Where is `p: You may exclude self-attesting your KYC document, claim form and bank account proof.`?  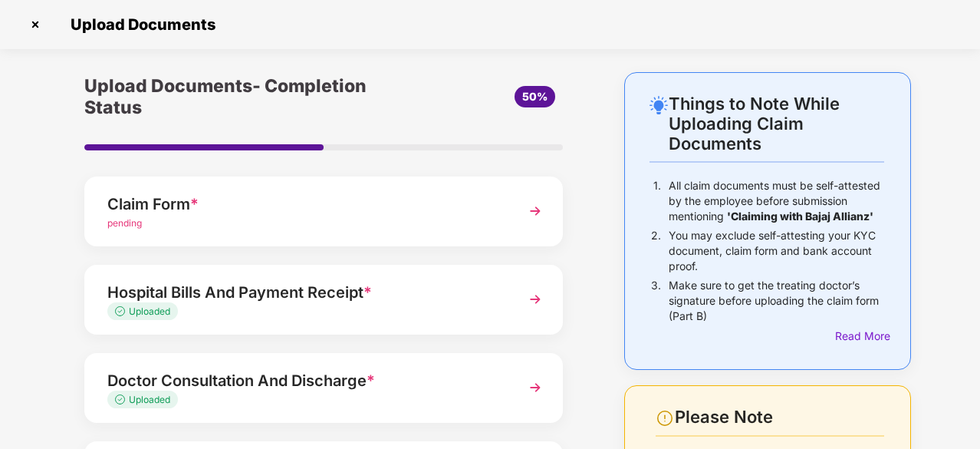 p: You may exclude self-attesting your KYC document, claim form and bank account proof. is located at coordinates (776, 251).